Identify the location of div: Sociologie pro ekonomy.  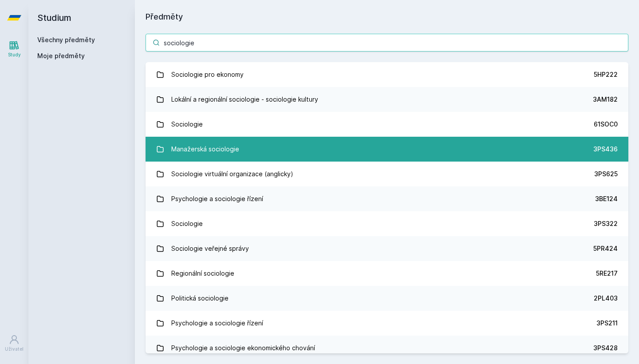
(207, 74).